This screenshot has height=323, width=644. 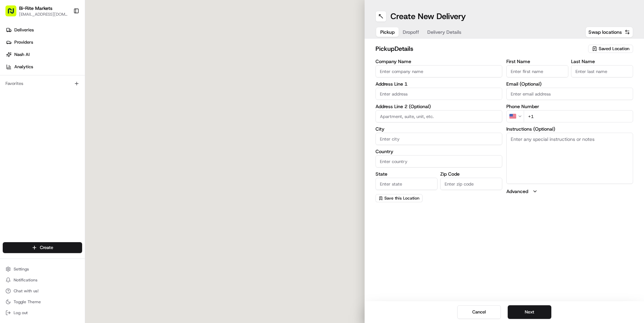 What do you see at coordinates (605, 32) in the screenshot?
I see `span: Swap locations` at bounding box center [605, 32].